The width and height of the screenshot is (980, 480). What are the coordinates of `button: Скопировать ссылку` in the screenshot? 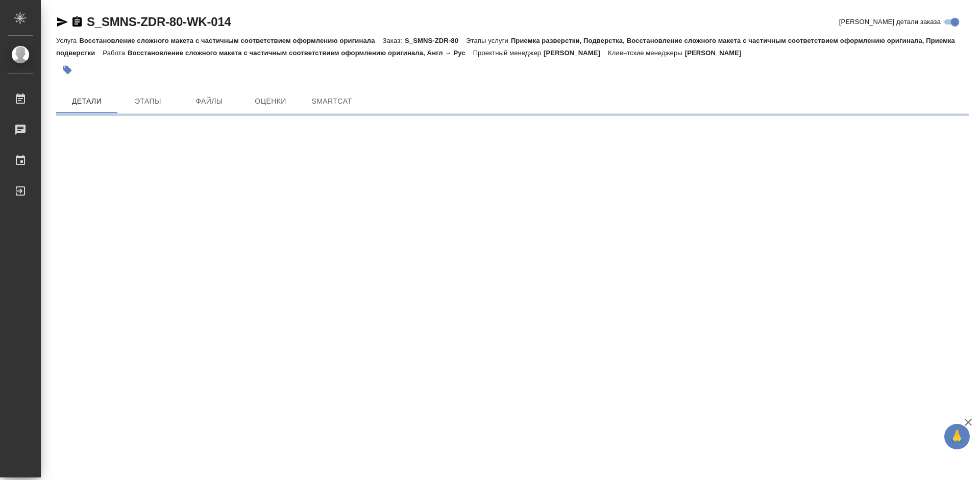 It's located at (77, 22).